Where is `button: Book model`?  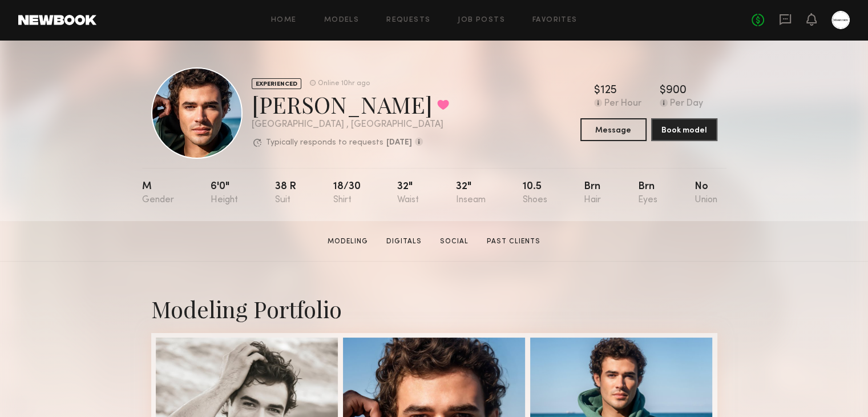 button: Book model is located at coordinates (684, 130).